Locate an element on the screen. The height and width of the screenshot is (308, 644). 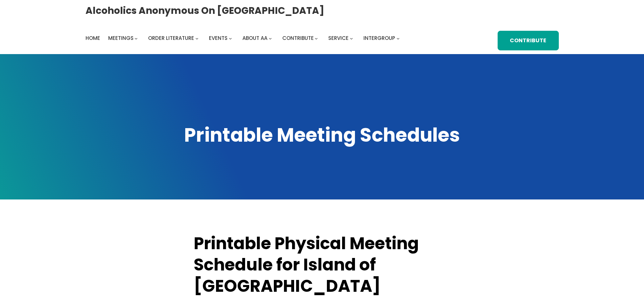
span: Home is located at coordinates (93, 38).